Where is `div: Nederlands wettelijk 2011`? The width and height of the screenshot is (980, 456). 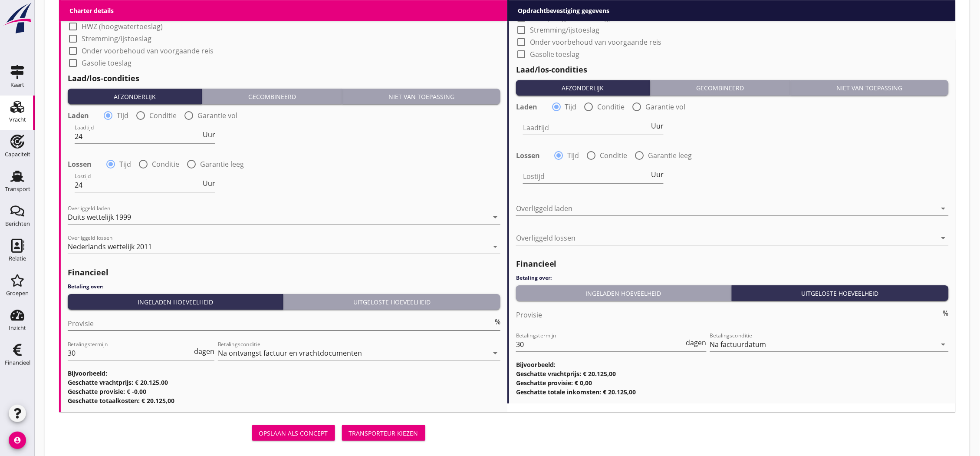
div: Nederlands wettelijk 2011 is located at coordinates (110, 247).